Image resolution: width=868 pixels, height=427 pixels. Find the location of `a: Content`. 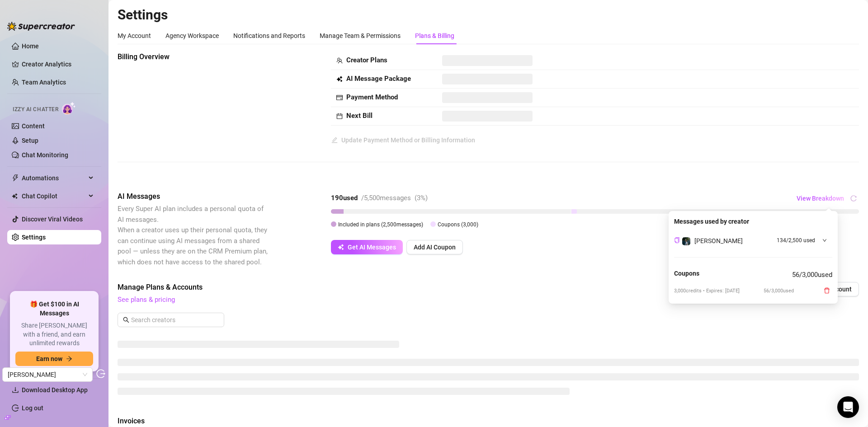

a: Content is located at coordinates (33, 126).